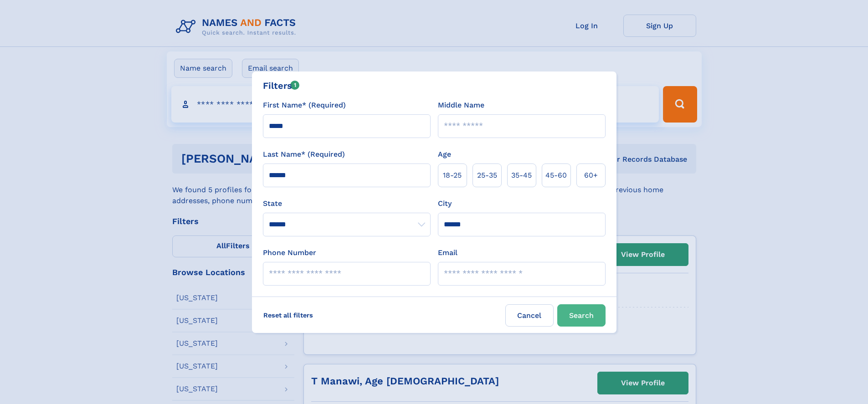 The height and width of the screenshot is (404, 868). What do you see at coordinates (289, 253) in the screenshot?
I see `label: Phone Number` at bounding box center [289, 253].